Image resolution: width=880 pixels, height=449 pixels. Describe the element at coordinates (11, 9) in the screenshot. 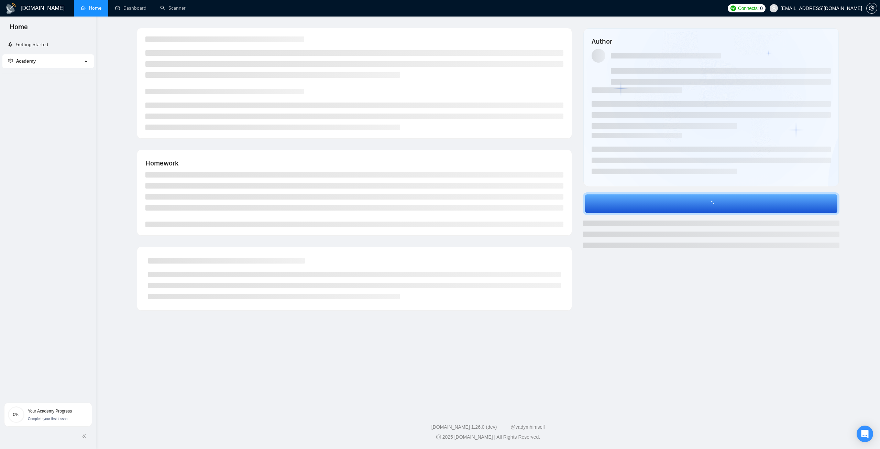

I see `img: logo` at that location.